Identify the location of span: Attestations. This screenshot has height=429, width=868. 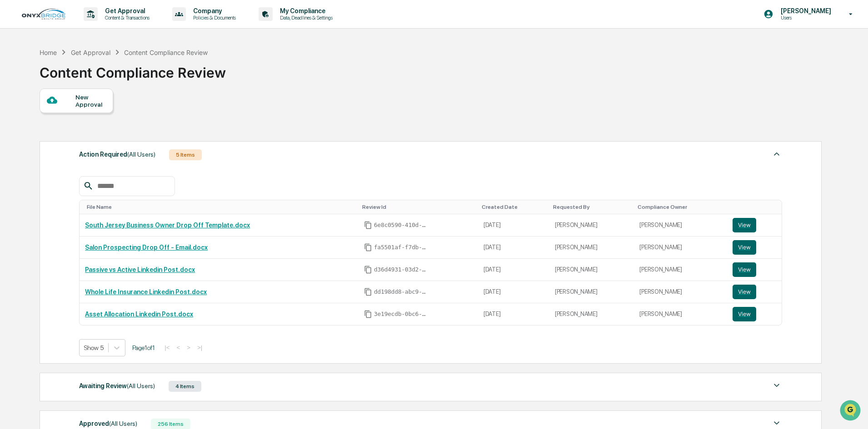
(94, 119).